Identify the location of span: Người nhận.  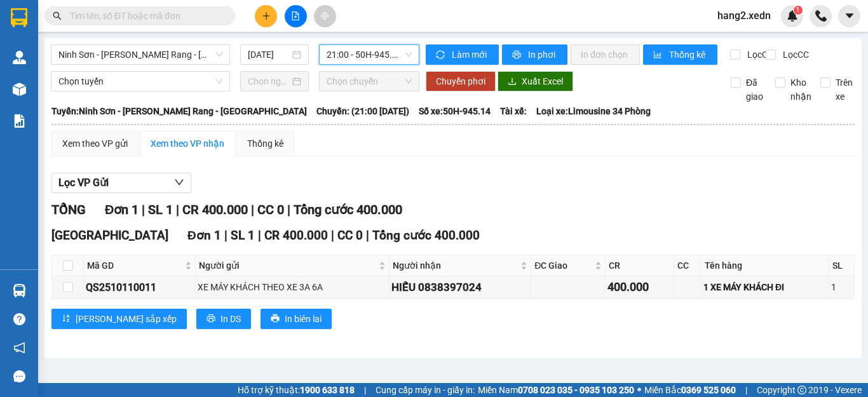
(455, 265).